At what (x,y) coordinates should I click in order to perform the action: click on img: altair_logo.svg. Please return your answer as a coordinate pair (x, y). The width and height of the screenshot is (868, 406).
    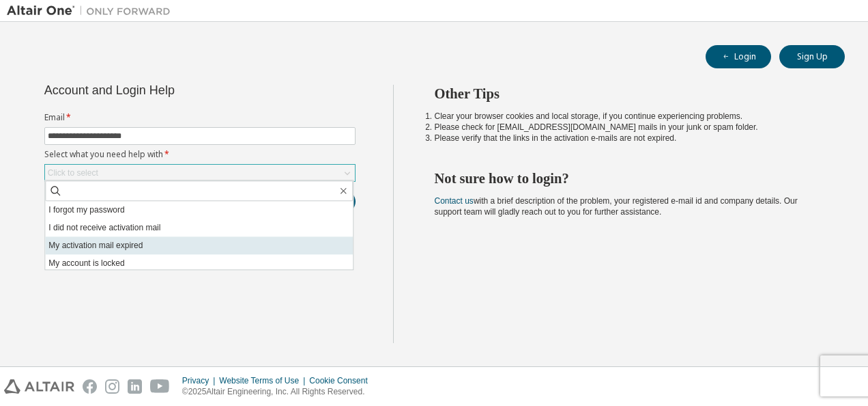
    Looking at the image, I should click on (39, 386).